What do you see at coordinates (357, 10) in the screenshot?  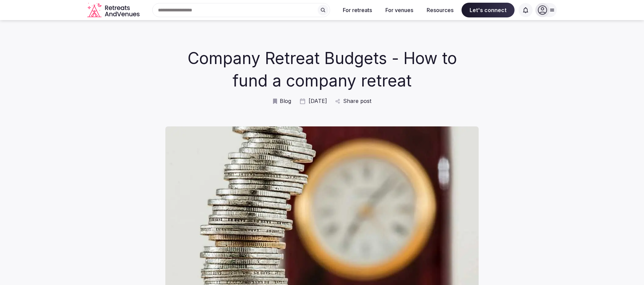 I see `button: For retreats` at bounding box center [357, 10].